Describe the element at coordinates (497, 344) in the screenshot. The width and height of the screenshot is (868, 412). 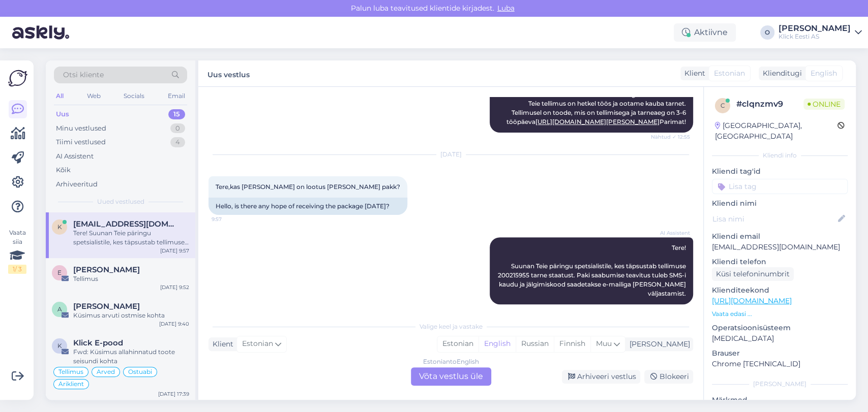
I see `div: English` at that location.